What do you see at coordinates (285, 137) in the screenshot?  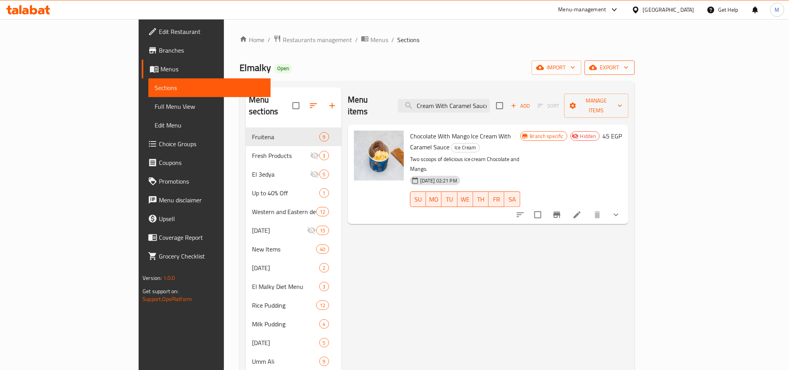 I see `span: Fruitena` at bounding box center [285, 137].